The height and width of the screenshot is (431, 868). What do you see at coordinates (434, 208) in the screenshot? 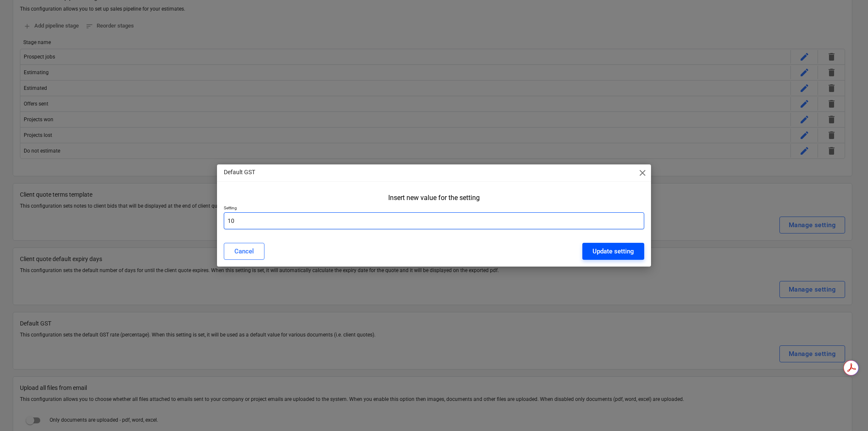
I see `p: Setting` at bounding box center [434, 208].